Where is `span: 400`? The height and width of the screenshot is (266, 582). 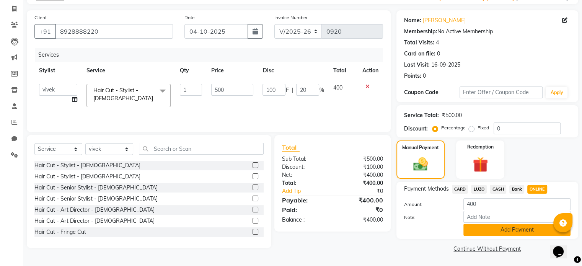 span: 400 is located at coordinates (338, 88).